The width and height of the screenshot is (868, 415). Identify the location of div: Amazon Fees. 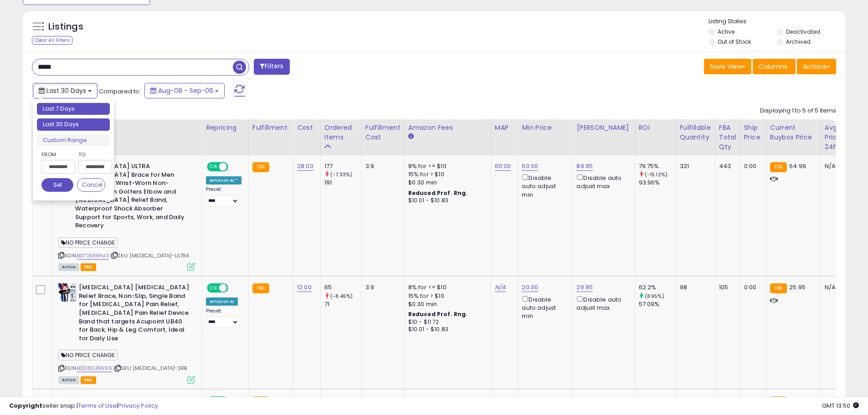
(447, 128).